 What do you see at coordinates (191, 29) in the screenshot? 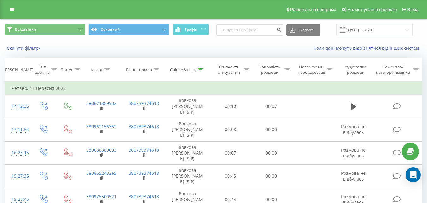
I see `span: Графік` at bounding box center [191, 29].